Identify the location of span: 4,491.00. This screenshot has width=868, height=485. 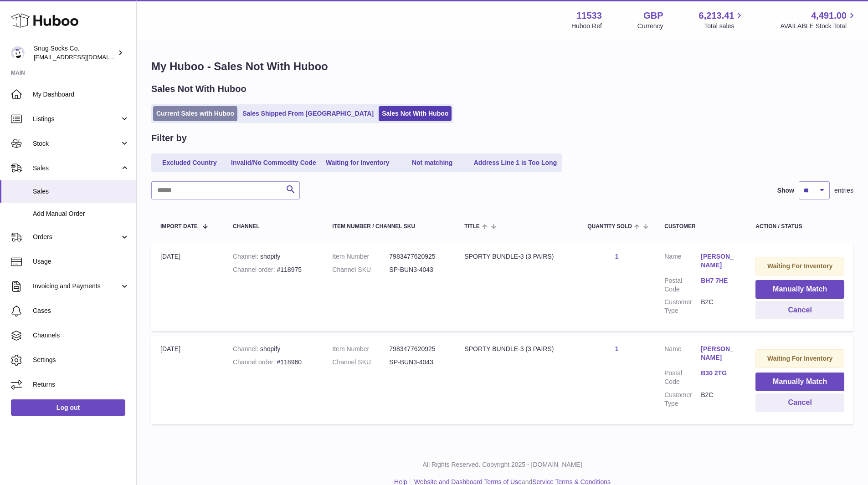
(829, 16).